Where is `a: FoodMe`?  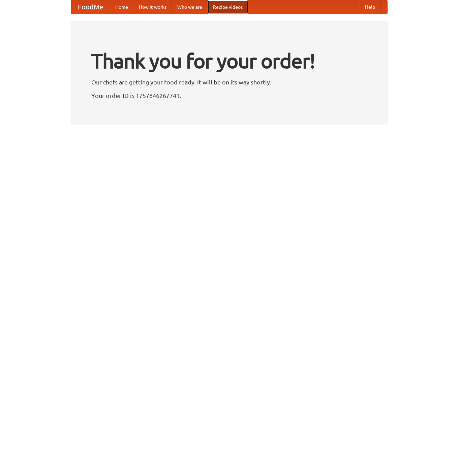
a: FoodMe is located at coordinates (90, 7).